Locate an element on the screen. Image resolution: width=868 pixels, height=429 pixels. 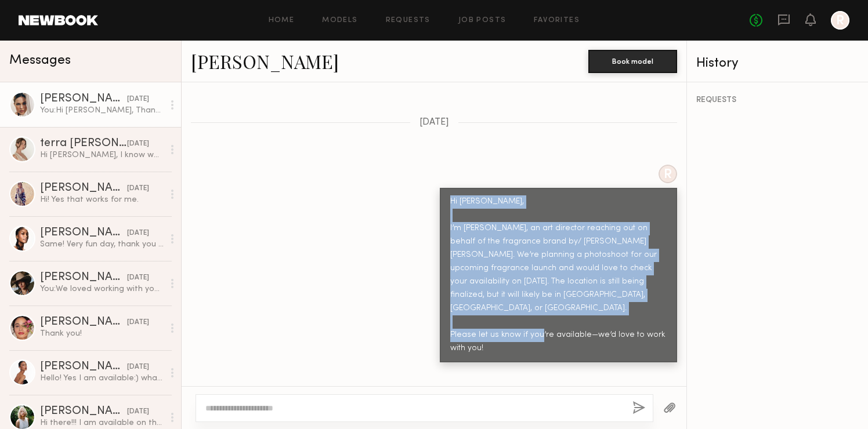
div: Hello! Yes I am available:) what is the rate ? is located at coordinates (101, 378).